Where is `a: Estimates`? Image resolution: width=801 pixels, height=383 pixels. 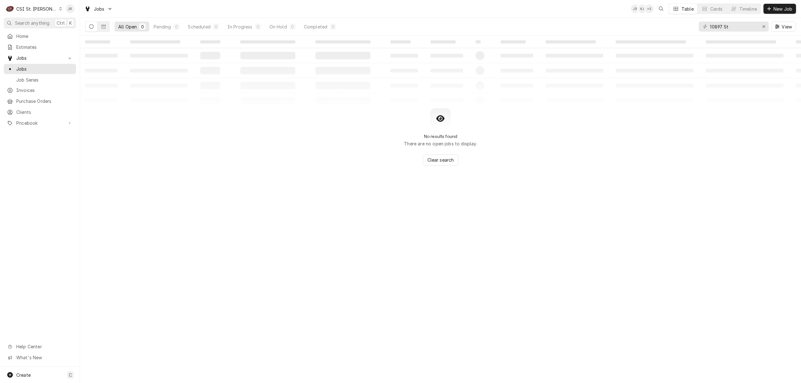 a: Estimates is located at coordinates (40, 47).